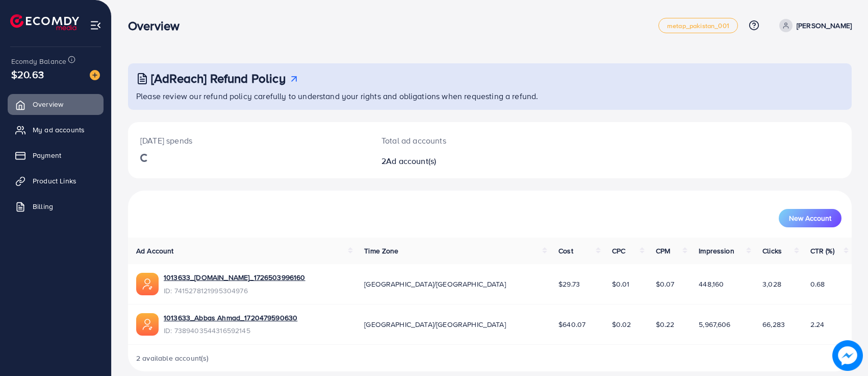  What do you see at coordinates (56, 206) in the screenshot?
I see `a: Billing` at bounding box center [56, 206].